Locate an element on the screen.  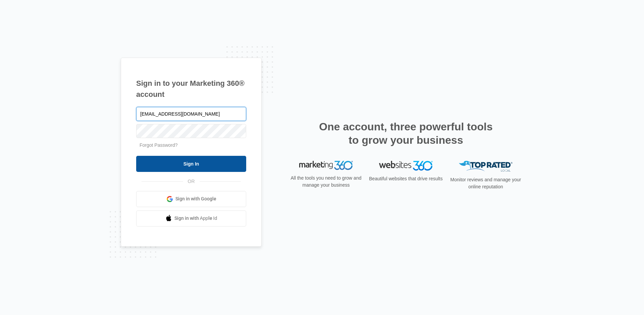
span: Sign in with Google is located at coordinates (196, 199).